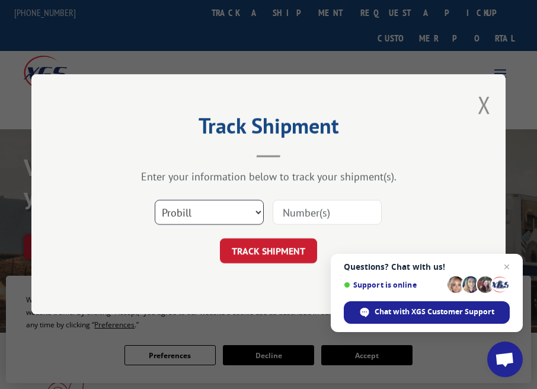 The height and width of the screenshot is (389, 537). Describe the element at coordinates (394, 285) in the screenshot. I see `span: Support is online` at that location.